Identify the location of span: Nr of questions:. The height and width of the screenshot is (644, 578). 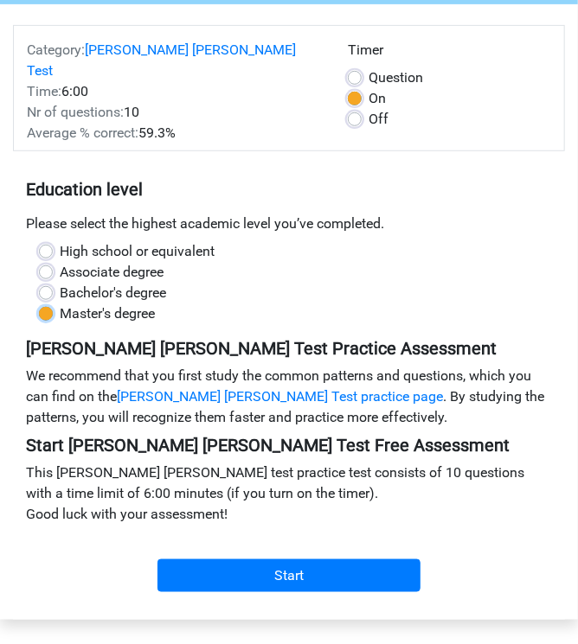
(75, 112).